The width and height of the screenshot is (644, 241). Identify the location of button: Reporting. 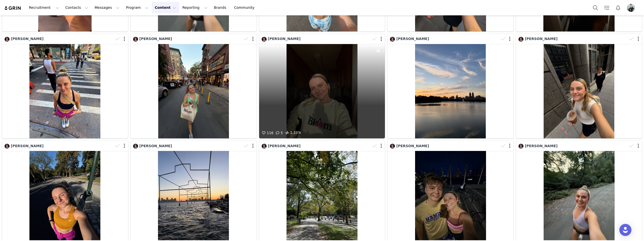
(195, 7).